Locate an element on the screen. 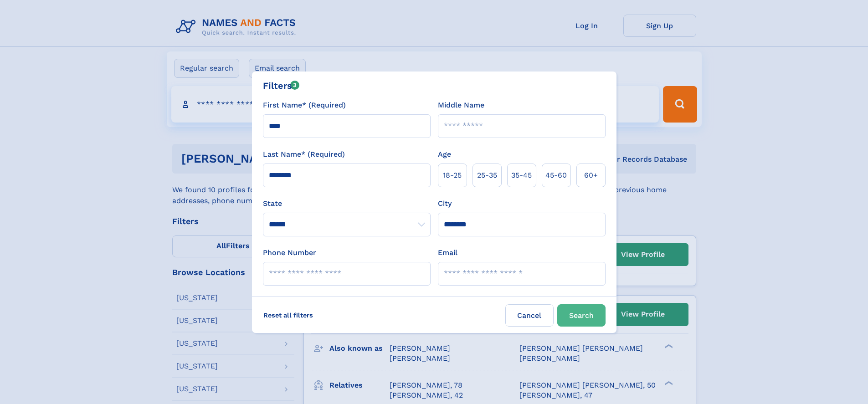 Image resolution: width=868 pixels, height=404 pixels. span: 35‑45 is located at coordinates (522, 175).